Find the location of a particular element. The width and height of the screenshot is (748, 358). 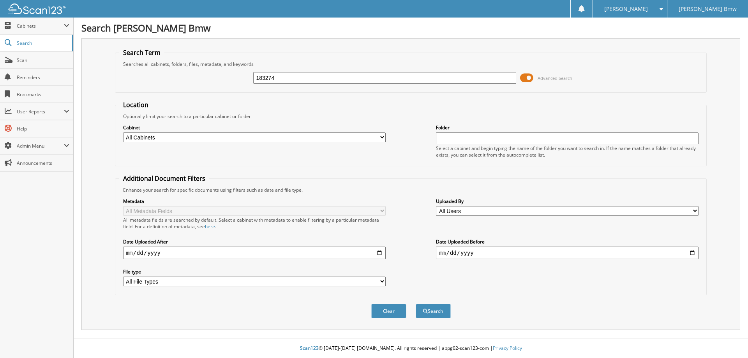

label: Date Uploaded After is located at coordinates (255, 242).